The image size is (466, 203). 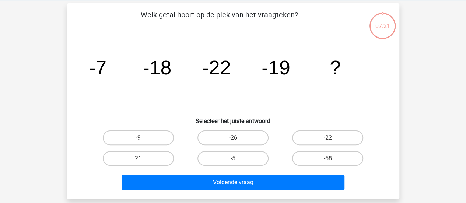 I want to click on label: -26, so click(x=233, y=138).